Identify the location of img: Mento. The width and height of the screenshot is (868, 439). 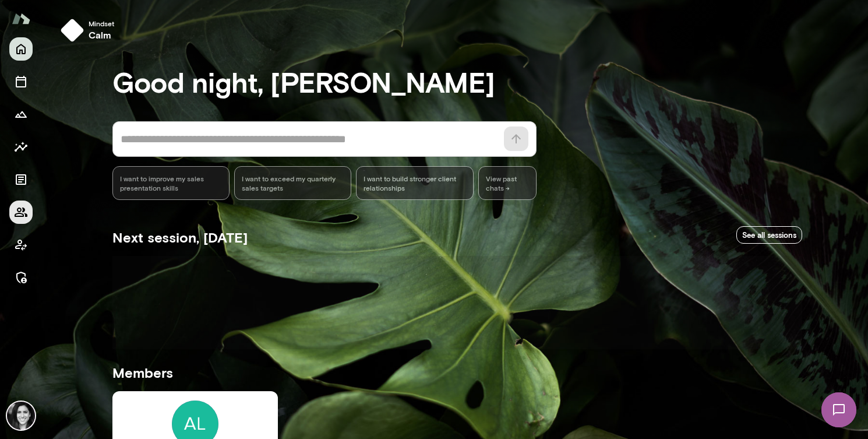
(21, 19).